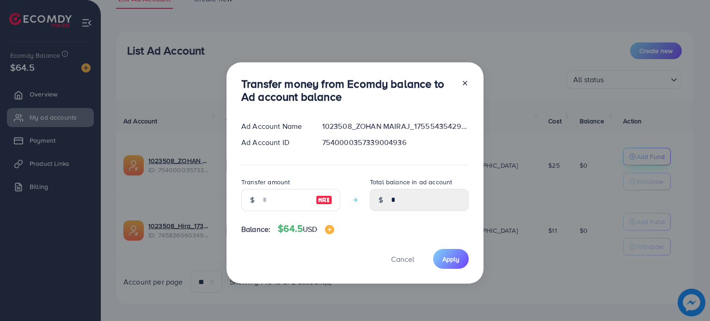 The height and width of the screenshot is (321, 710). I want to click on div: Ad Account ID, so click(274, 142).